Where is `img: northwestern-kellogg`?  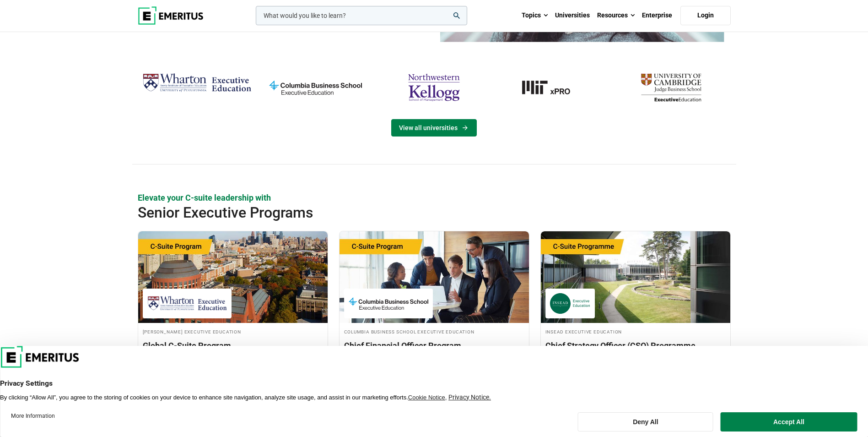 img: northwestern-kellogg is located at coordinates (434, 87).